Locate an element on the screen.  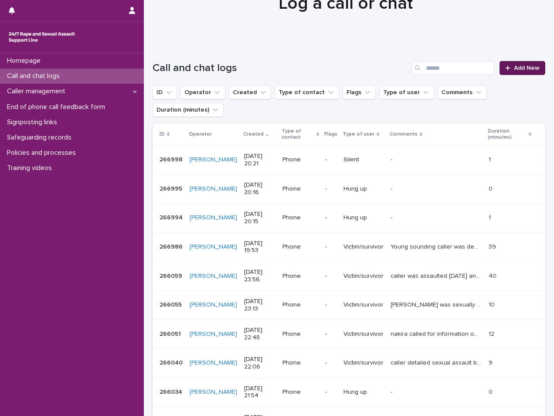
button: Flags is located at coordinates (359, 92).